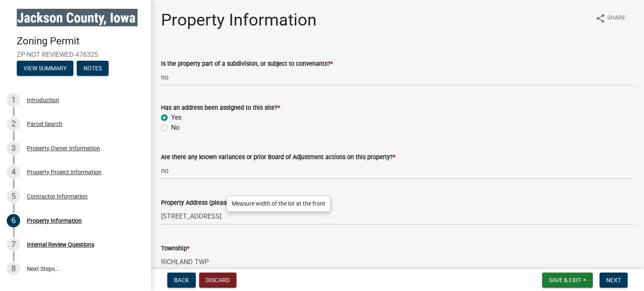  Describe the element at coordinates (54, 221) in the screenshot. I see `div: Property Information` at that location.